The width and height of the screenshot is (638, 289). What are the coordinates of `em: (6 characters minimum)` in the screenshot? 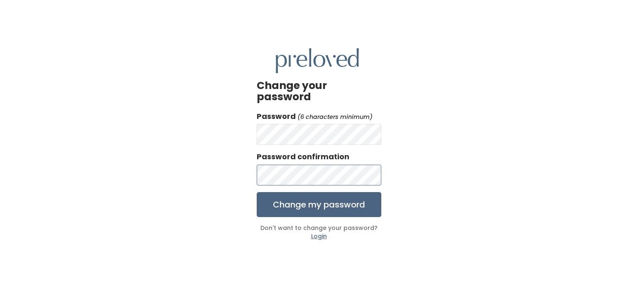 It's located at (335, 117).